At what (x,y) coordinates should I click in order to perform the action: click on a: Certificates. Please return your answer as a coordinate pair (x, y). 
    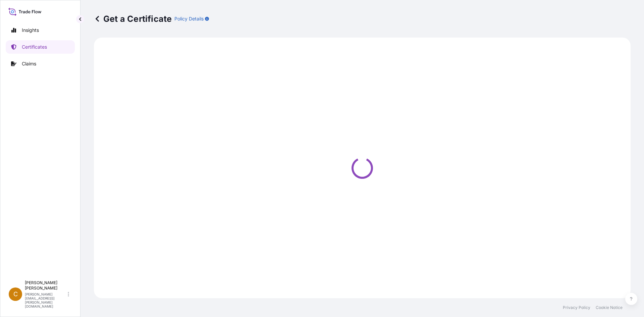
    Looking at the image, I should click on (40, 47).